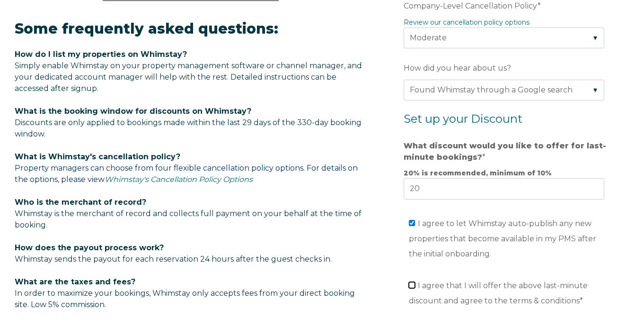  Describe the element at coordinates (412, 285) in the screenshot. I see `input: I agree that I will offer the above last-minute discount and agree to the terms & conditions*` at that location.